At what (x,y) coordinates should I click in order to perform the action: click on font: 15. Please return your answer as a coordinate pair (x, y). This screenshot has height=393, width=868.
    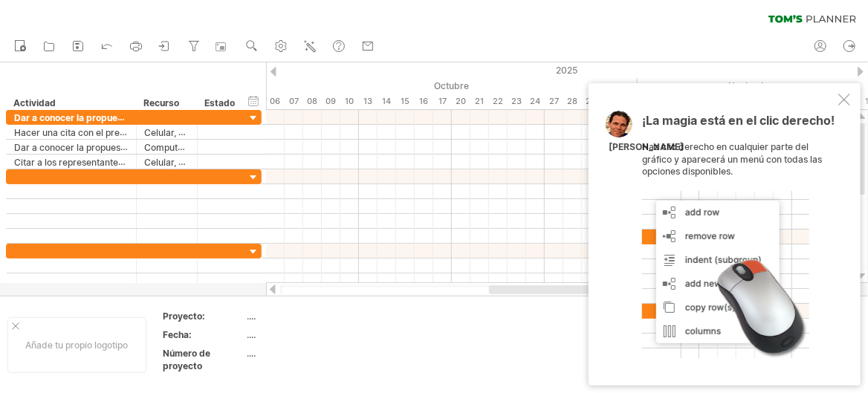
    Looking at the image, I should click on (406, 101).